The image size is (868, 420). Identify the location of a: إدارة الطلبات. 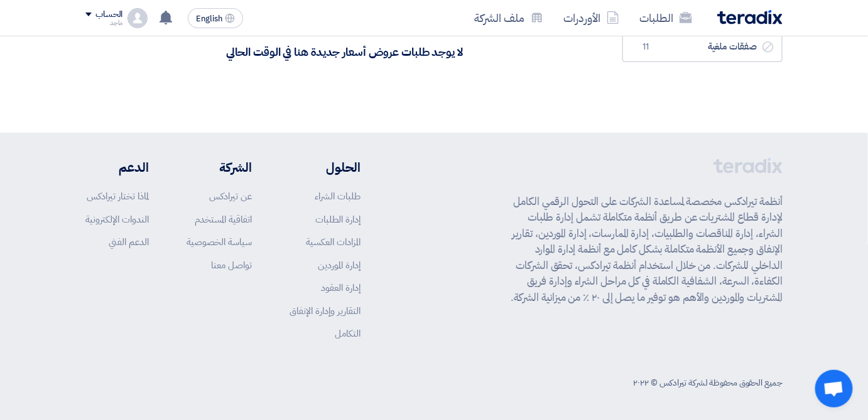
(338, 220).